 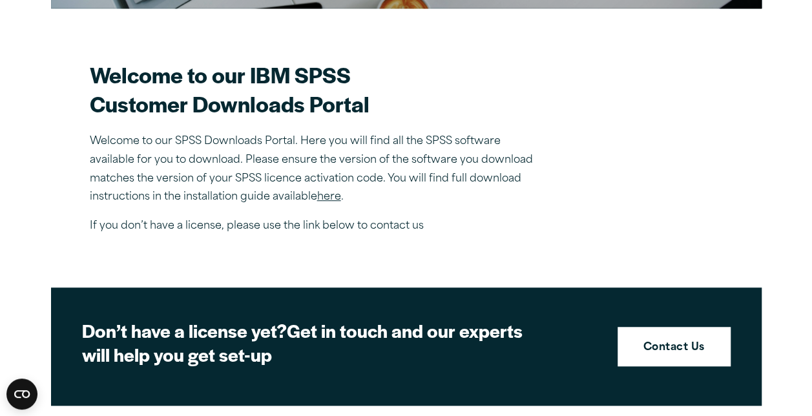 I want to click on h2: Welcome to our IBM SPSS Customer Downloads Portal, so click(x=316, y=89).